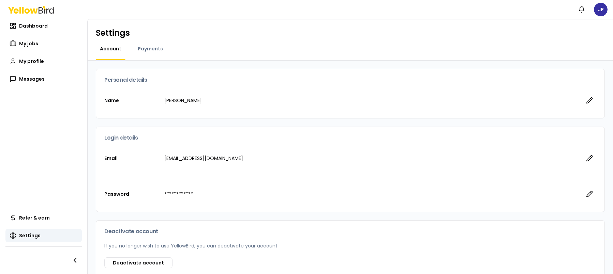 The height and width of the screenshot is (274, 613). What do you see at coordinates (44, 44) in the screenshot?
I see `a: My jobs` at bounding box center [44, 44].